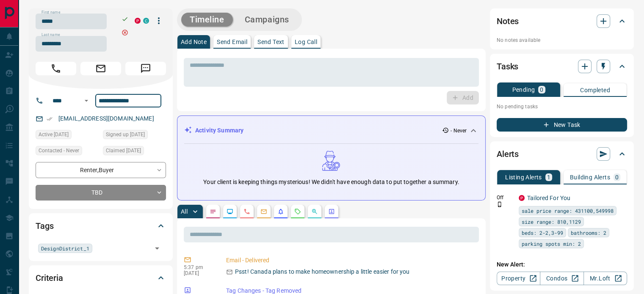  What do you see at coordinates (505, 198) in the screenshot?
I see `p: Off` at bounding box center [505, 198].